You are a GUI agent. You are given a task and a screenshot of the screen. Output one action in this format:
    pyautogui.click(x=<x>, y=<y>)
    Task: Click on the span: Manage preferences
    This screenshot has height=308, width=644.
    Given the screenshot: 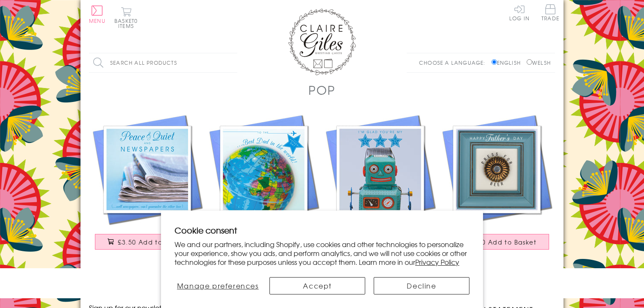 What is the action you would take?
    pyautogui.click(x=218, y=286)
    